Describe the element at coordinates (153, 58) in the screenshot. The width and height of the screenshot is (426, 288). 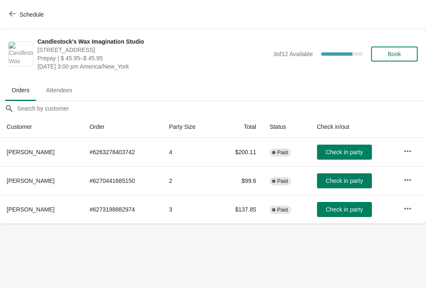
I see `span: Prepay | $ 45.95–$ 45.95` at that location.